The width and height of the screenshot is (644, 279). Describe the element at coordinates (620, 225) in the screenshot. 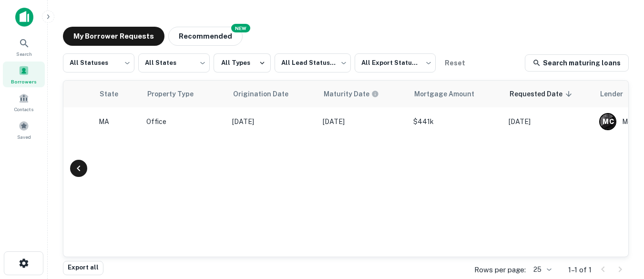

I see `div: Chat Widget` at that location.